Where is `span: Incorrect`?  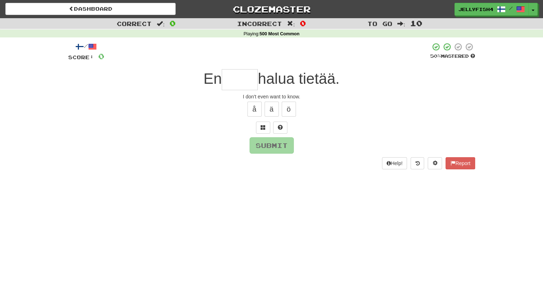
span: Incorrect is located at coordinates (259, 24).